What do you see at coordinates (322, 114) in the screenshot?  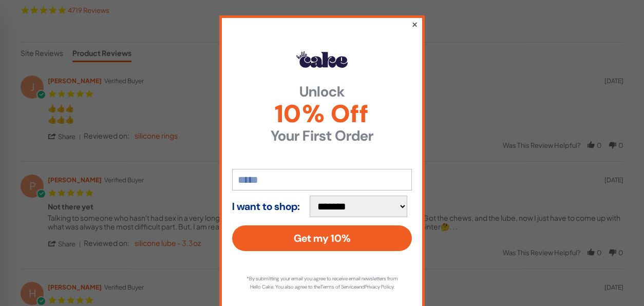 I see `span: 10% Off` at bounding box center [322, 114].